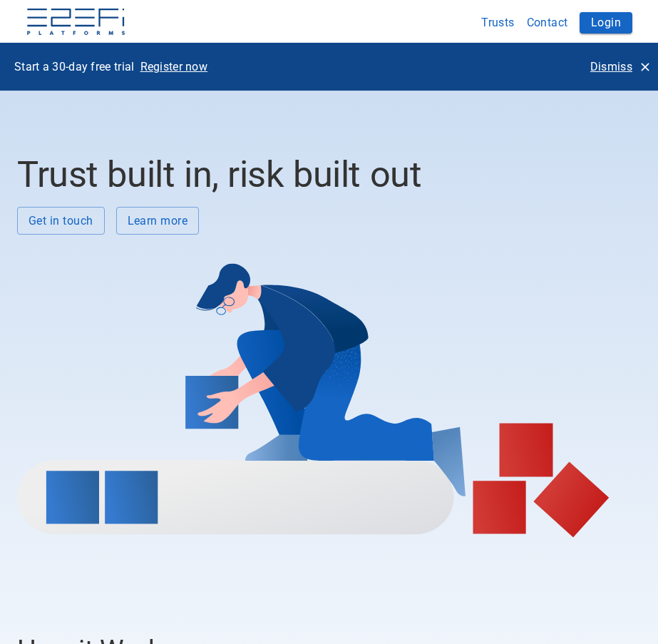 The image size is (658, 644). What do you see at coordinates (74, 67) in the screenshot?
I see `p: Start a 30-day free trial` at bounding box center [74, 67].